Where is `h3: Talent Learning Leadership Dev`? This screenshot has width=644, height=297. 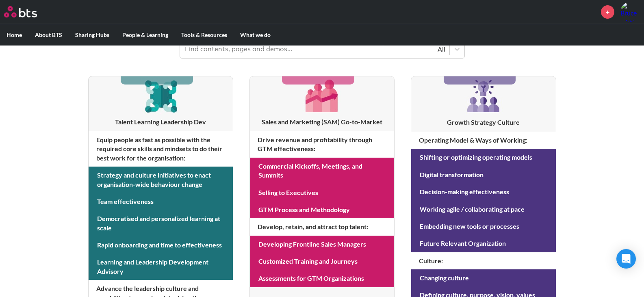 h3: Talent Learning Leadership Dev is located at coordinates (161, 122).